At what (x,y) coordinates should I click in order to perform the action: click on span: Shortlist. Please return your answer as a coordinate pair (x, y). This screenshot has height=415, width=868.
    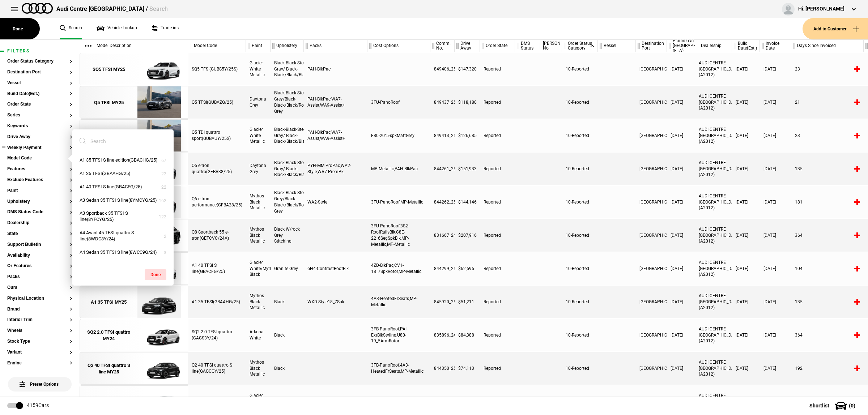
    Looking at the image, I should click on (819, 406).